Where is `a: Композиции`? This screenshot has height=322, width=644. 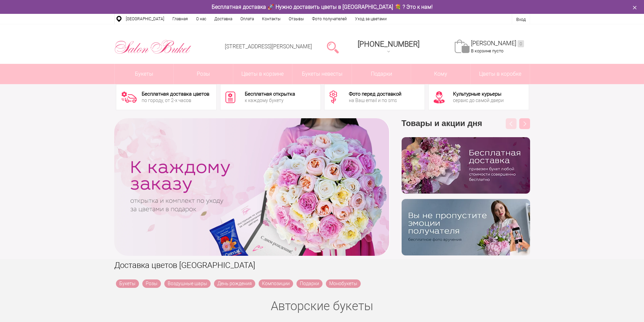 a: Композиции is located at coordinates (276, 284).